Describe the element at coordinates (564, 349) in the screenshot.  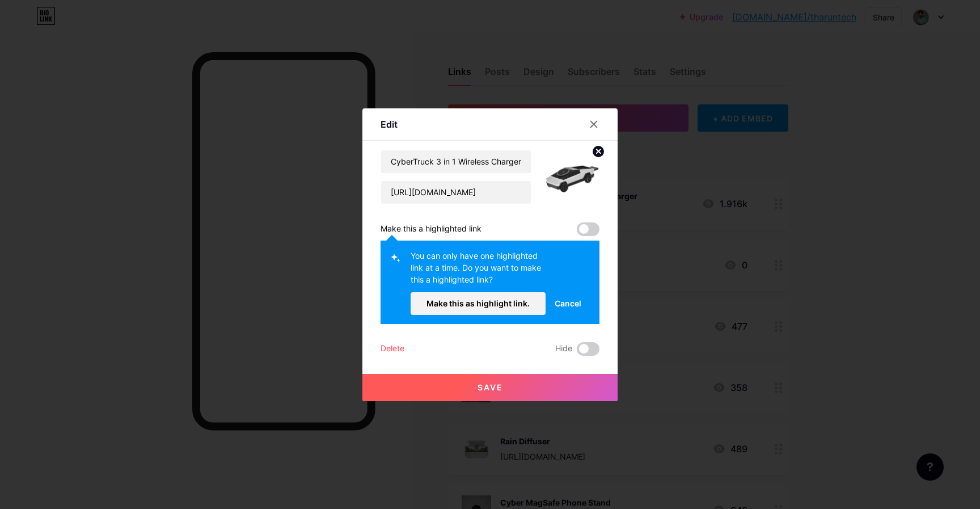
I see `span: Hide` at that location.